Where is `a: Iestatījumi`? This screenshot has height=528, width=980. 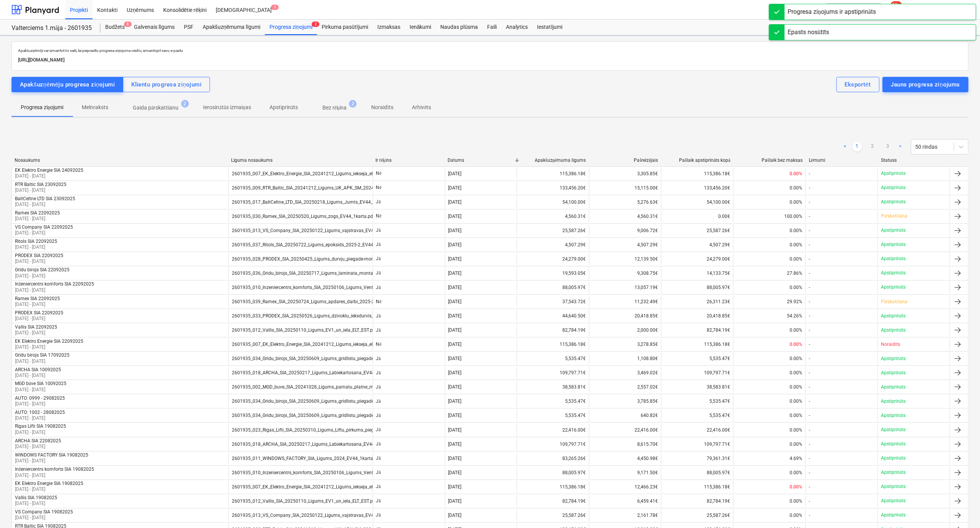
a: Iestatījumi is located at coordinates (550, 27).